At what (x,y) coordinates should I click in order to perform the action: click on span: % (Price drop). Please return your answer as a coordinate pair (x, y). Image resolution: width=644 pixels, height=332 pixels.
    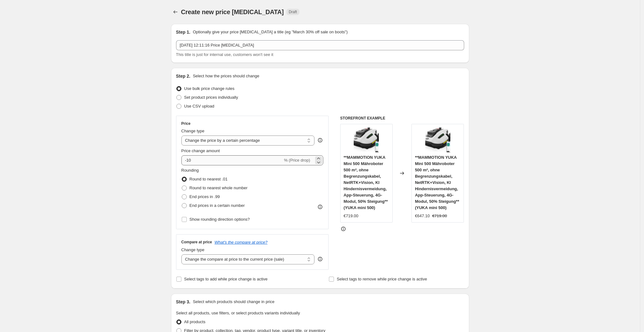
    Looking at the image, I should click on (297, 160).